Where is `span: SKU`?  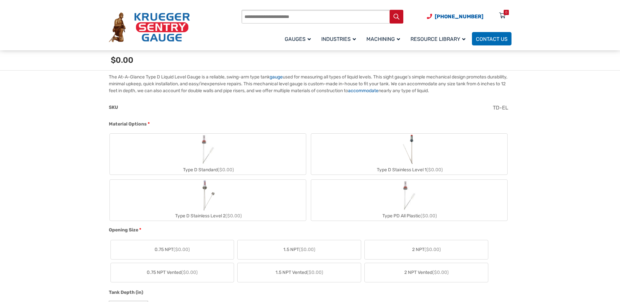
span: SKU is located at coordinates (113, 107).